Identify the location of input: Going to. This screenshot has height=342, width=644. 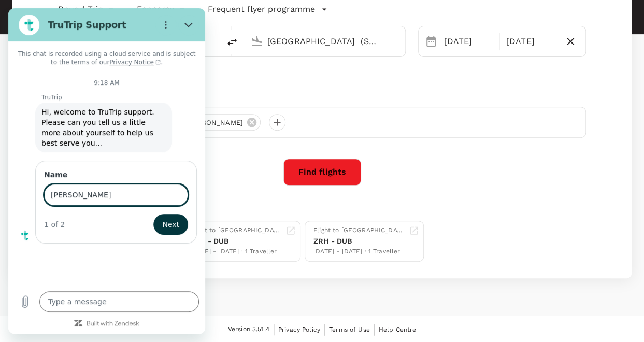
(325, 41).